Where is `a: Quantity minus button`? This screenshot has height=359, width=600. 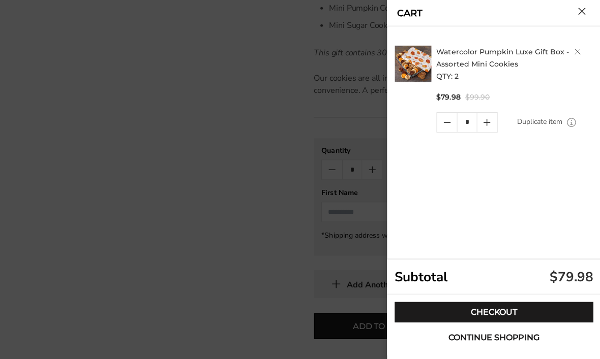 a: Quantity minus button is located at coordinates (446, 122).